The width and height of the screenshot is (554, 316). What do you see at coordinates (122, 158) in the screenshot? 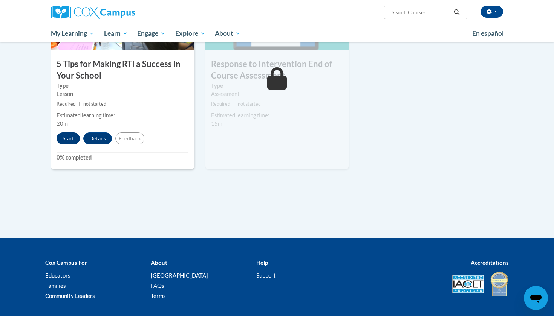
I see `label: 0% completed` at bounding box center [122, 158].